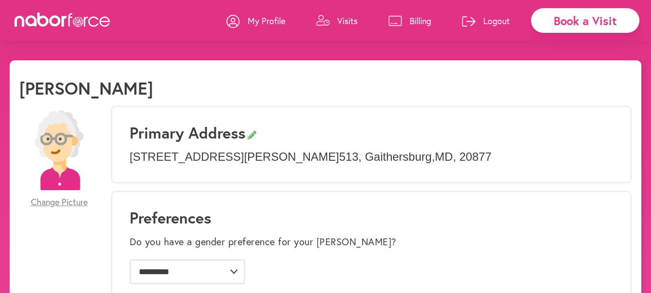 This screenshot has height=293, width=651. What do you see at coordinates (256, 21) in the screenshot?
I see `a: My Profile` at bounding box center [256, 21].